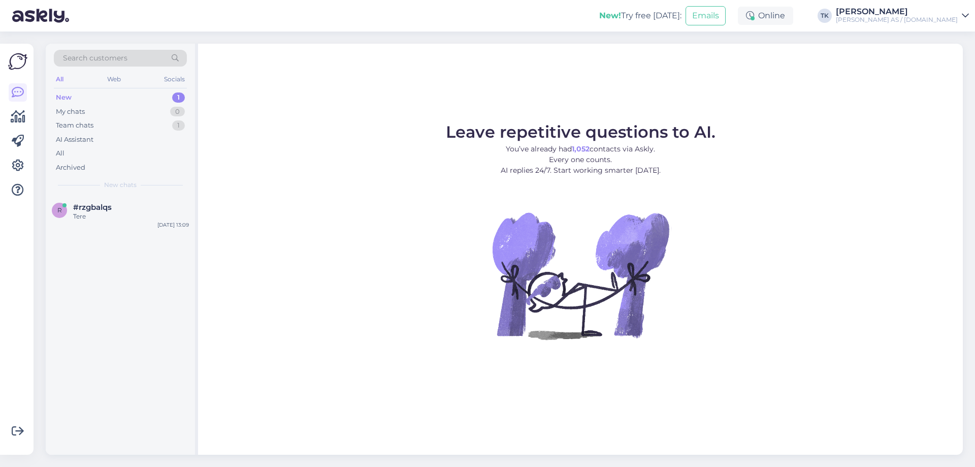  What do you see at coordinates (765, 16) in the screenshot?
I see `div: Online` at bounding box center [765, 16].